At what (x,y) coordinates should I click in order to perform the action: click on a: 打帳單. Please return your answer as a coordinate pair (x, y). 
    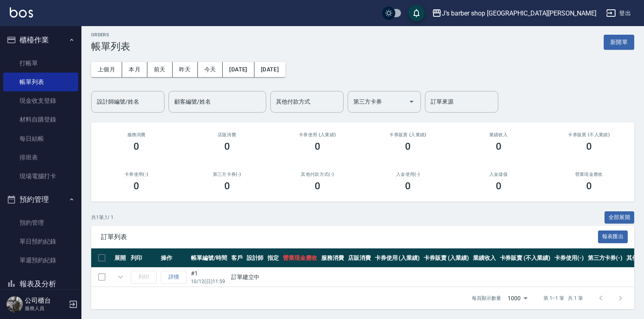
    Looking at the image, I should click on (41, 63).